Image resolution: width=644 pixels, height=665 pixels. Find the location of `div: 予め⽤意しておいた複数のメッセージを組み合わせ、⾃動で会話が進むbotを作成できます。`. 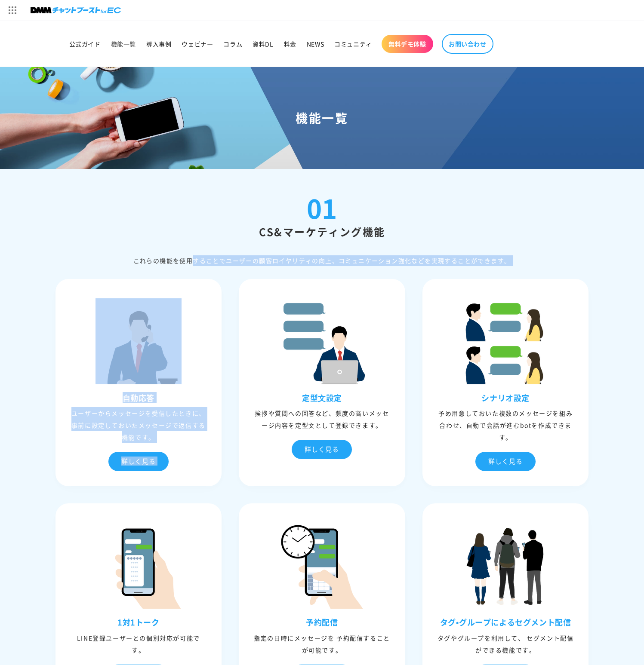

div: 予め⽤意しておいた複数のメッセージを組み合わせ、⾃動で会話が進むbotを作成できます。 is located at coordinates (506, 425).